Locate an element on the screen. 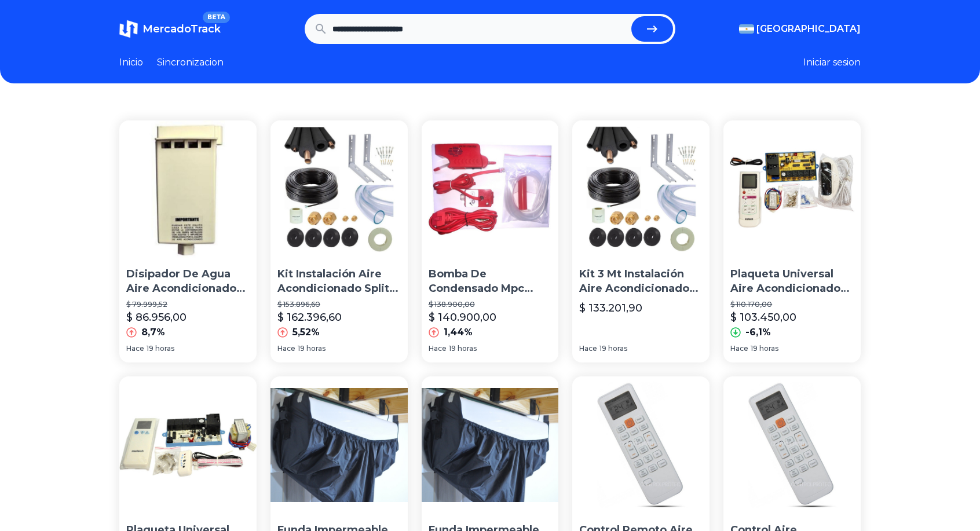 The height and width of the screenshot is (531, 980). p: $ 110.170,00 is located at coordinates (792, 304).